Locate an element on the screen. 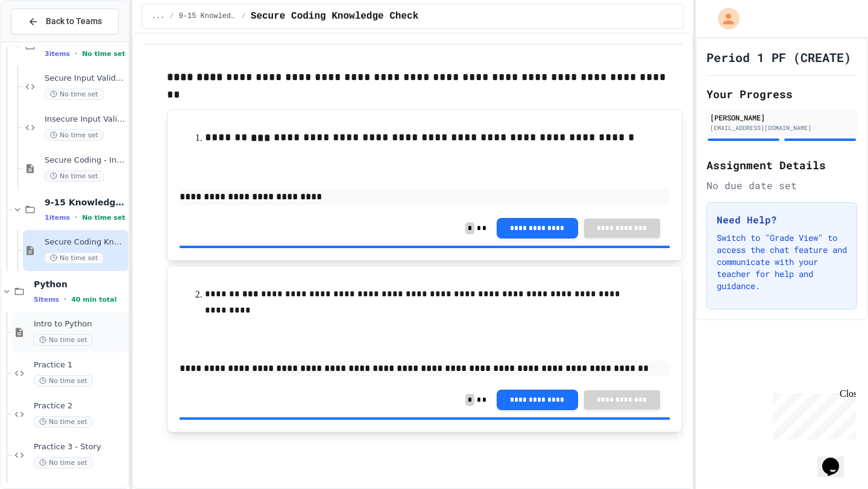 The width and height of the screenshot is (868, 489). span: Intro to Python is located at coordinates (79, 324).